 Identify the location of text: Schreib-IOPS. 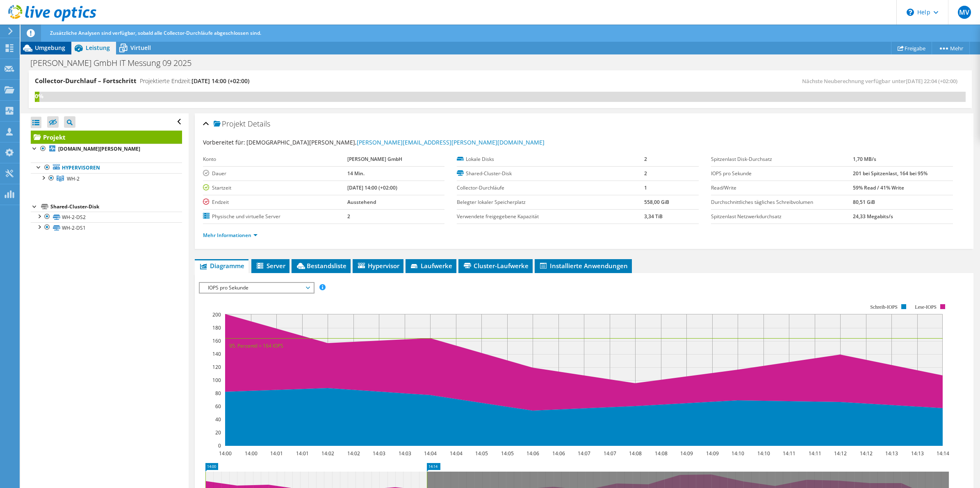
(883, 307).